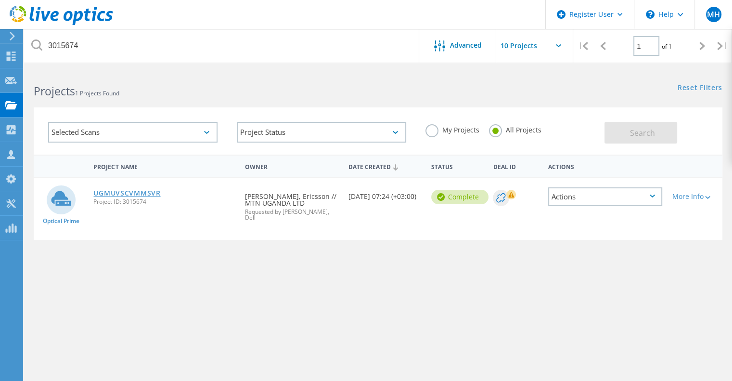 Image resolution: width=732 pixels, height=381 pixels. What do you see at coordinates (515, 166) in the screenshot?
I see `div: Deal Id` at bounding box center [515, 166].